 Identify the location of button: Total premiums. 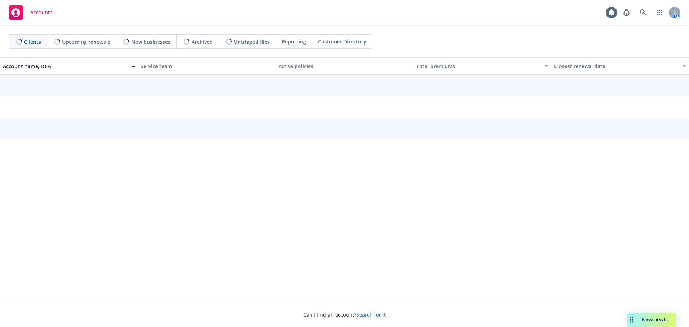
(482, 66).